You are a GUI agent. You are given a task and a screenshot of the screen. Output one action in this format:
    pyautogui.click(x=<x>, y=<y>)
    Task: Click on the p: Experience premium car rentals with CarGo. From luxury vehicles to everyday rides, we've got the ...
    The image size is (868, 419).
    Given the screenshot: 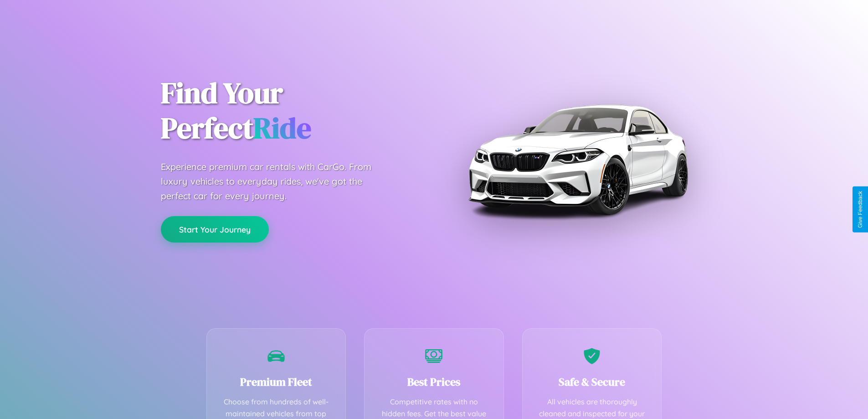 What is the action you would take?
    pyautogui.click(x=275, y=181)
    